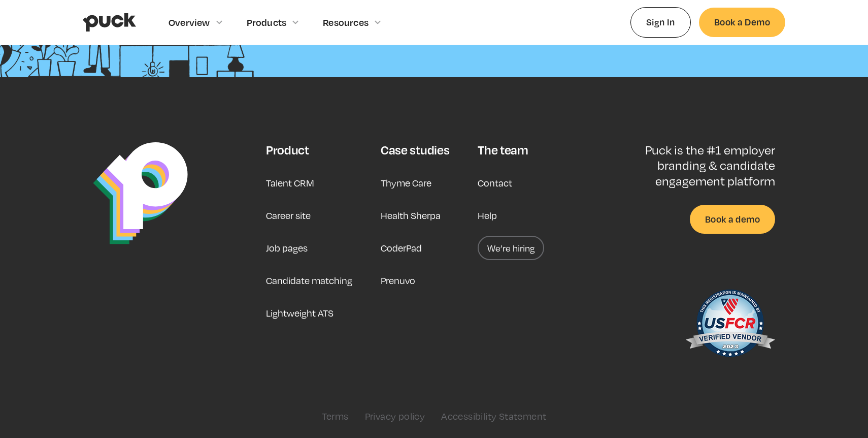 The width and height of the screenshot is (868, 438). What do you see at coordinates (493, 416) in the screenshot?
I see `a: Accessibility Statement` at bounding box center [493, 416].